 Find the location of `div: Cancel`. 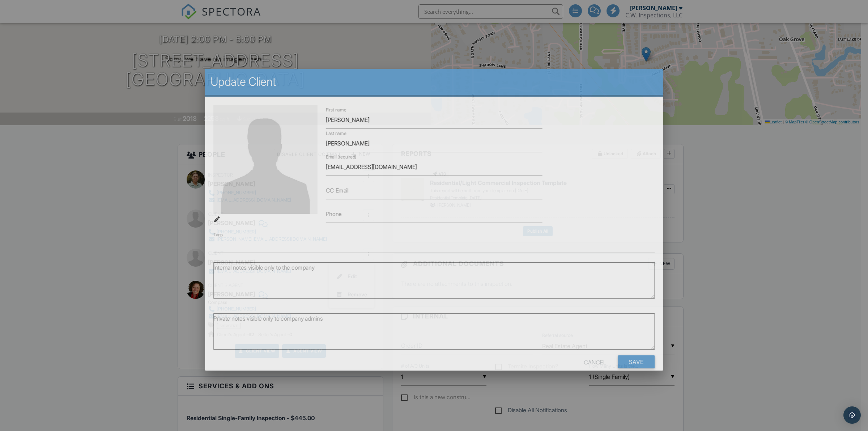

div: Cancel is located at coordinates (595, 362).